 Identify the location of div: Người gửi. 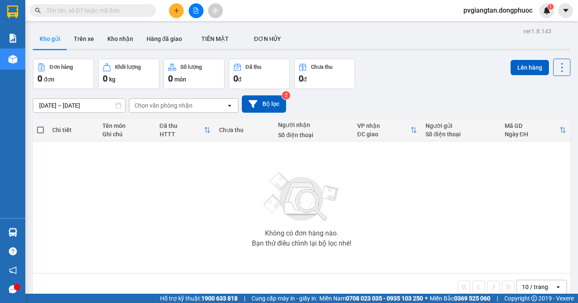
(461, 126).